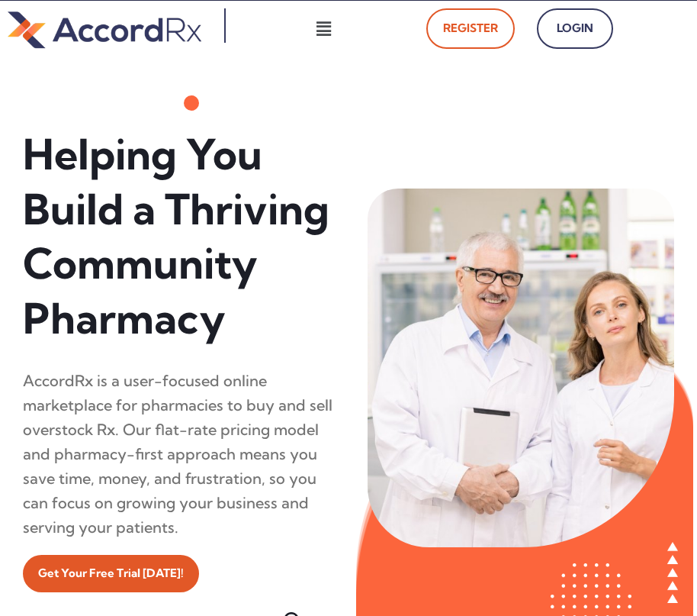  Describe the element at coordinates (471, 28) in the screenshot. I see `a: Register` at that location.